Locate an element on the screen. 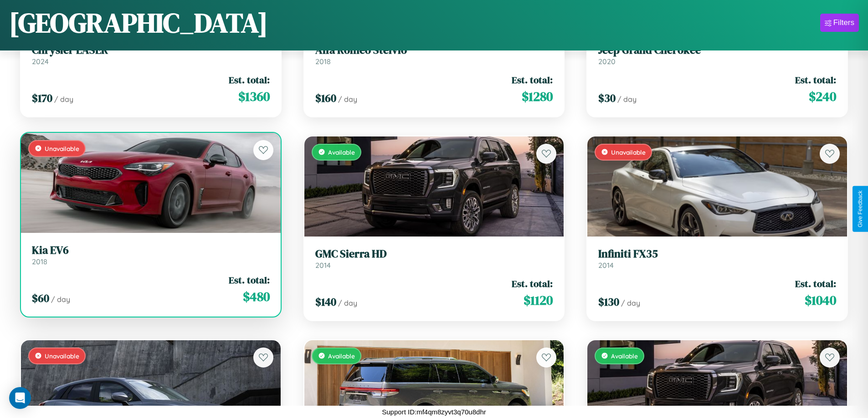 This screenshot has height=418, width=868. span: $ 1360 is located at coordinates (254, 96).